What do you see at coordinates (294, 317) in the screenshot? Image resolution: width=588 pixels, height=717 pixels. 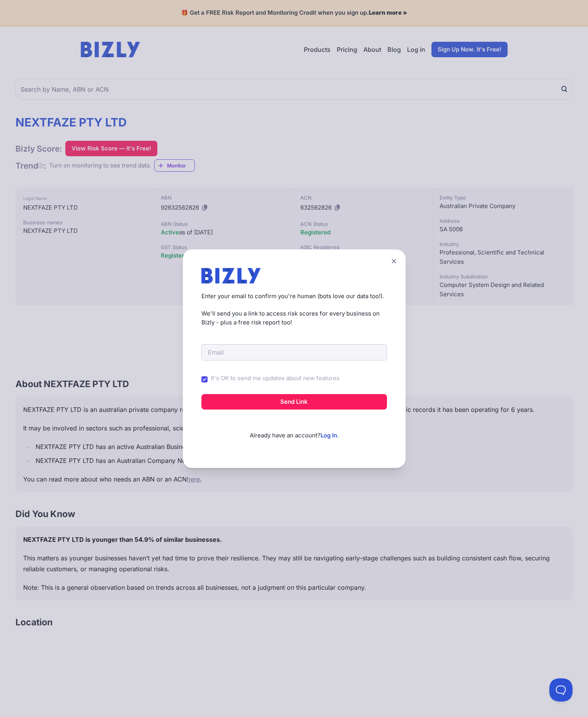 I see `p: We'll send you a link to access risk scores for every business on Bizly - plus a free risk report...` at bounding box center [294, 317].